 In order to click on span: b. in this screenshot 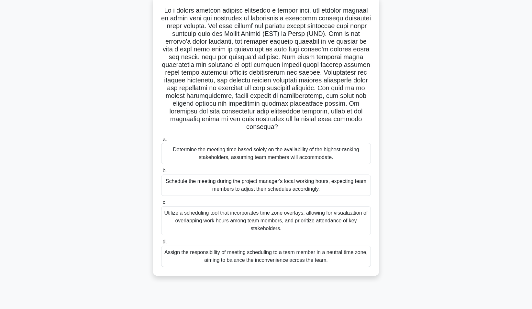, I will do `click(164, 170)`.